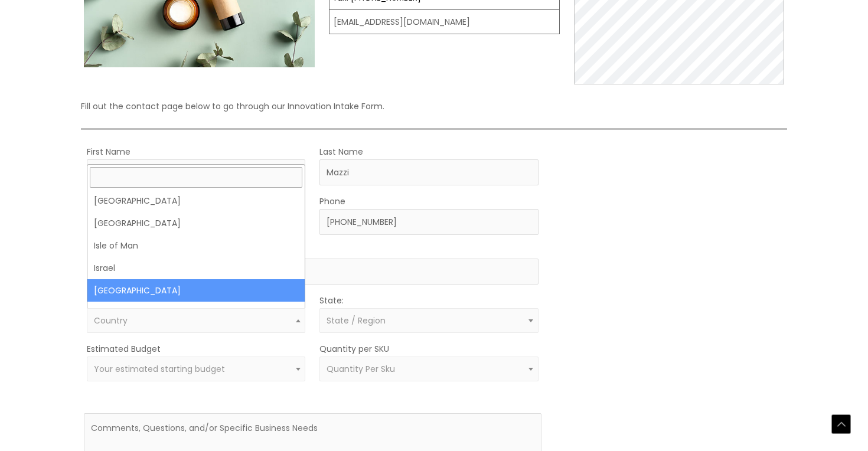 Image resolution: width=868 pixels, height=451 pixels. Describe the element at coordinates (196, 173) in the screenshot. I see `input: First Name` at that location.